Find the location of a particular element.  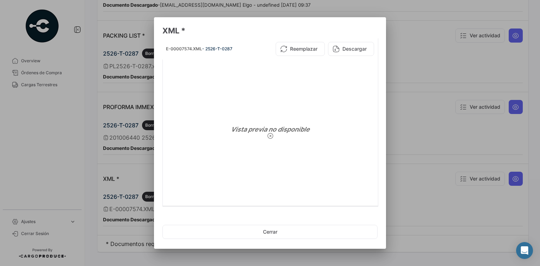

div: Abrir Intercom Messenger is located at coordinates (524, 250).